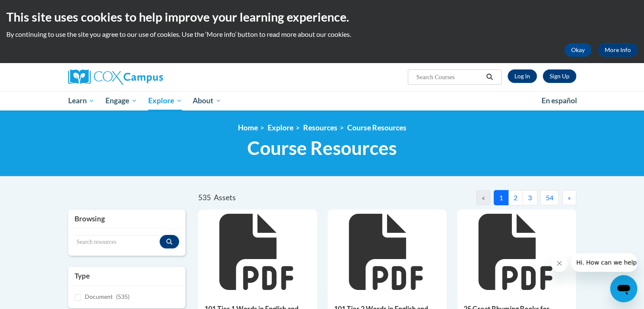 The image size is (644, 309). Describe the element at coordinates (165, 101) in the screenshot. I see `span: Explore` at that location.